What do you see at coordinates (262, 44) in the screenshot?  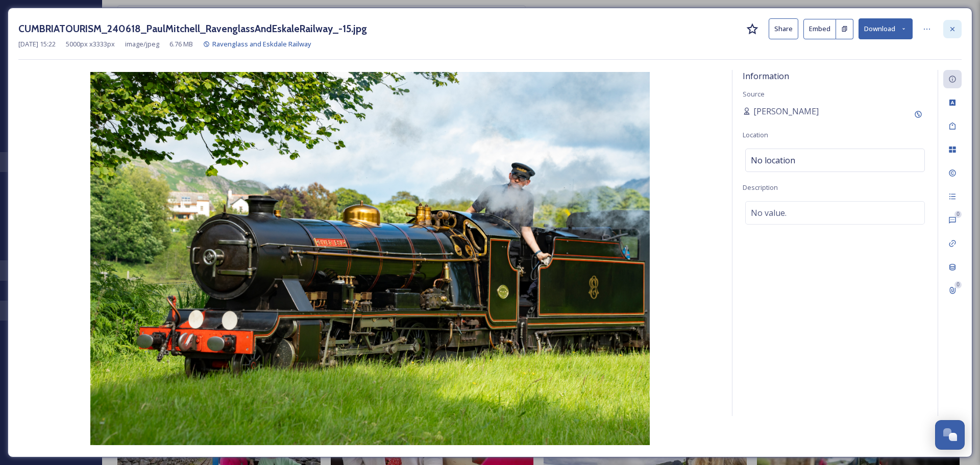 I see `span: Ravenglass and Eskdale Railway` at bounding box center [262, 44].